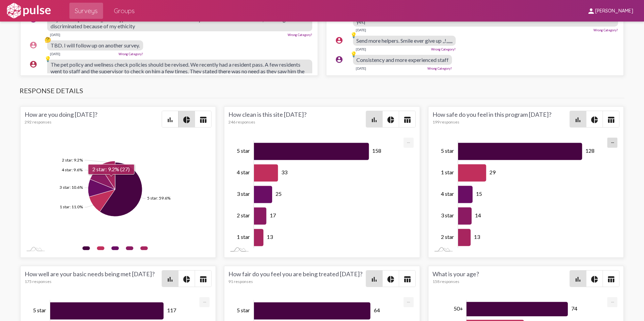  I want to click on tspan: 50+, so click(458, 309).